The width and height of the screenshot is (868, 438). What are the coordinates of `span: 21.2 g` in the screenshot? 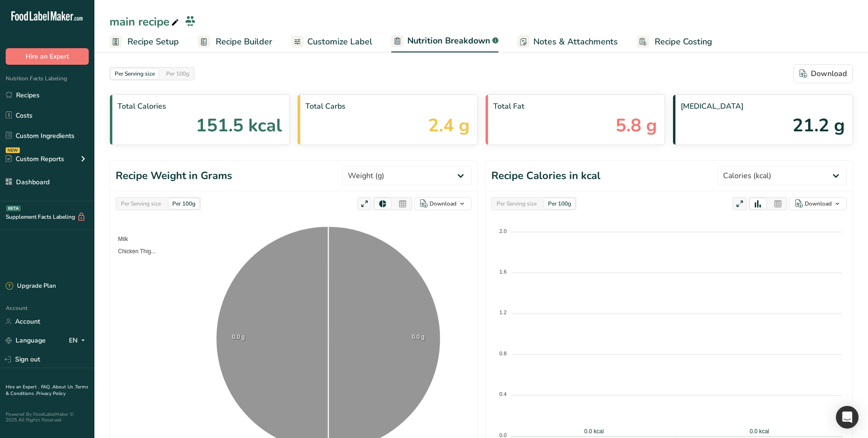 It's located at (819, 125).